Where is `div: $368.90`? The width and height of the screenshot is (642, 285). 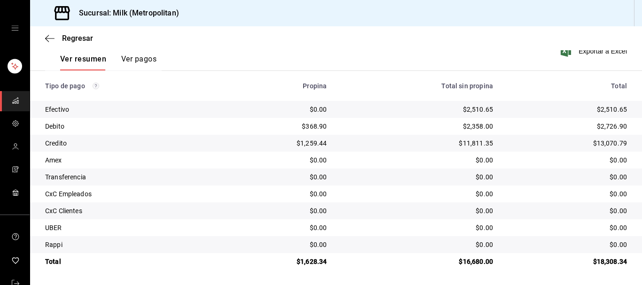
div: $368.90 is located at coordinates (278, 126).